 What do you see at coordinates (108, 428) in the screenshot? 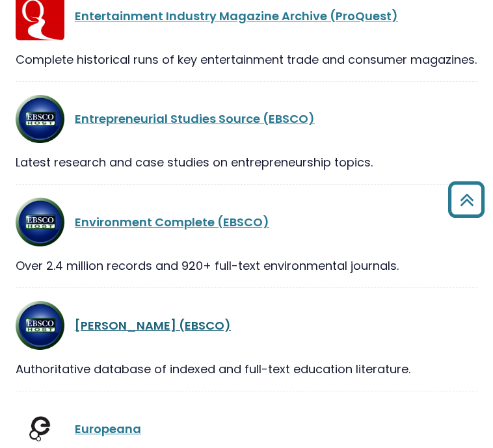
I see `a: Europeana` at bounding box center [108, 428].